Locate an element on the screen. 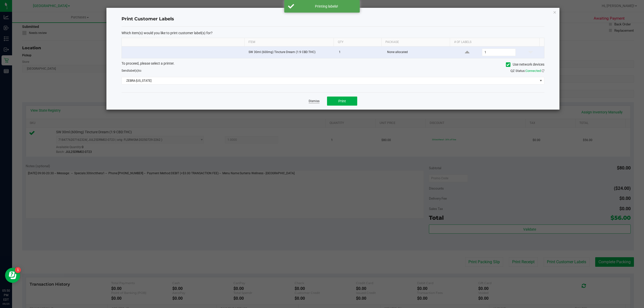  th: Qty is located at coordinates (357, 42).